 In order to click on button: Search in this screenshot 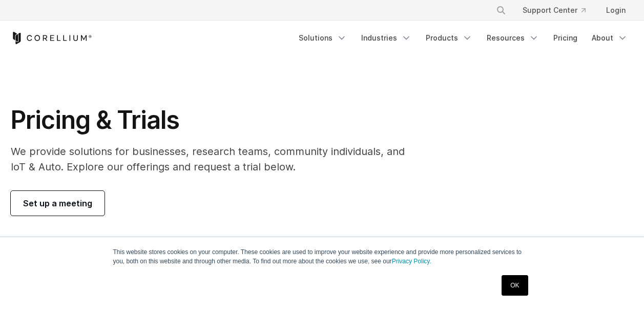, I will do `click(501, 10)`.